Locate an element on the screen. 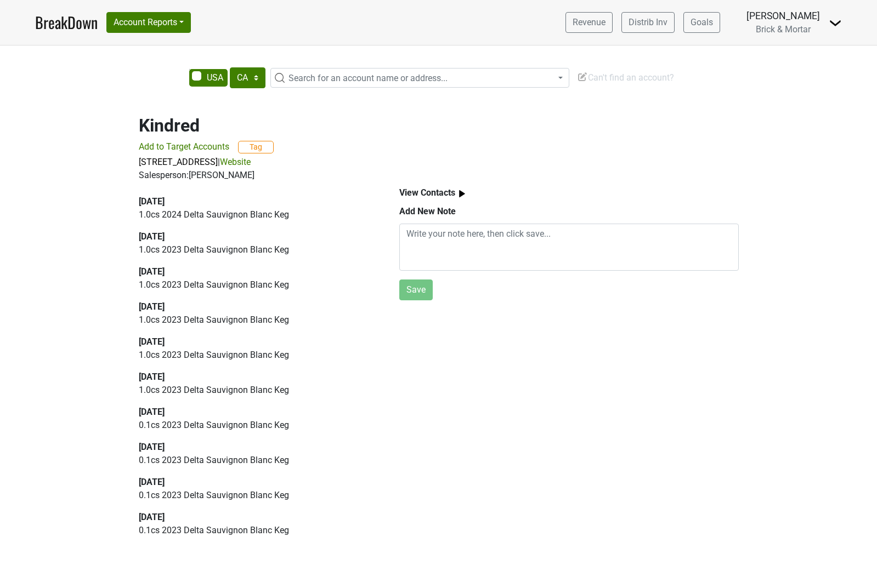  a: BreakDown is located at coordinates (66, 22).